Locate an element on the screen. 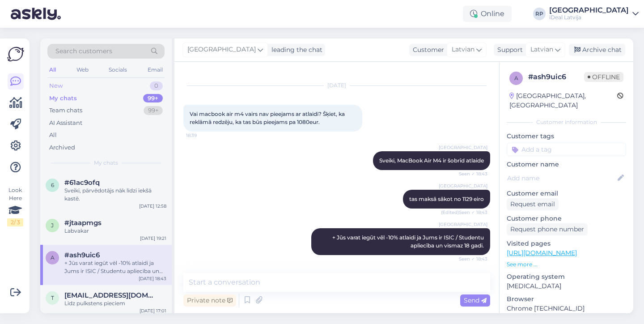 The height and width of the screenshot is (324, 644). input: Add a tag is located at coordinates (566, 149).